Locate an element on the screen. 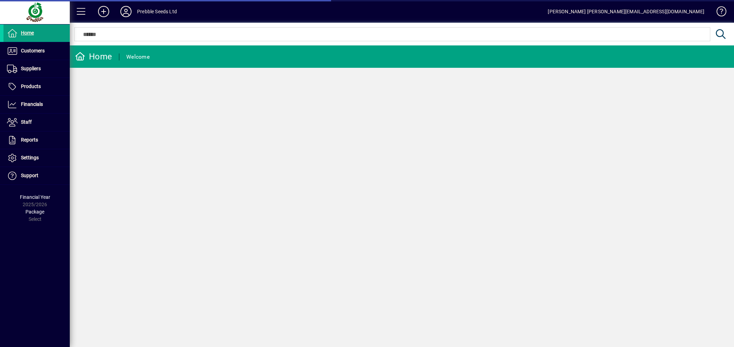 The image size is (734, 347). span: Settings is located at coordinates (30, 157).